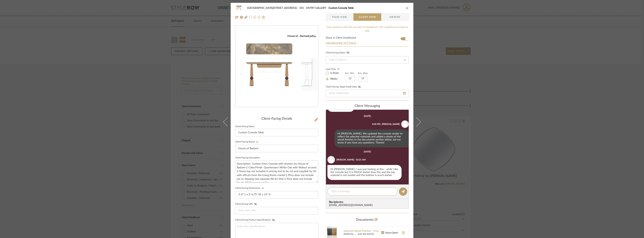  Describe the element at coordinates (257, 142) in the screenshot. I see `button: Client-Facing Brand` at that location.